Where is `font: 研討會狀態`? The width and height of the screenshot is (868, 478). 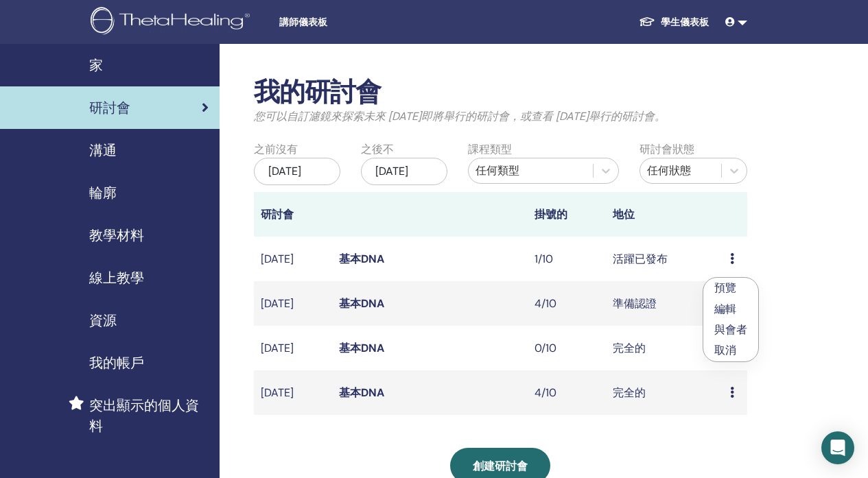 font: 研討會狀態 is located at coordinates (667, 149).